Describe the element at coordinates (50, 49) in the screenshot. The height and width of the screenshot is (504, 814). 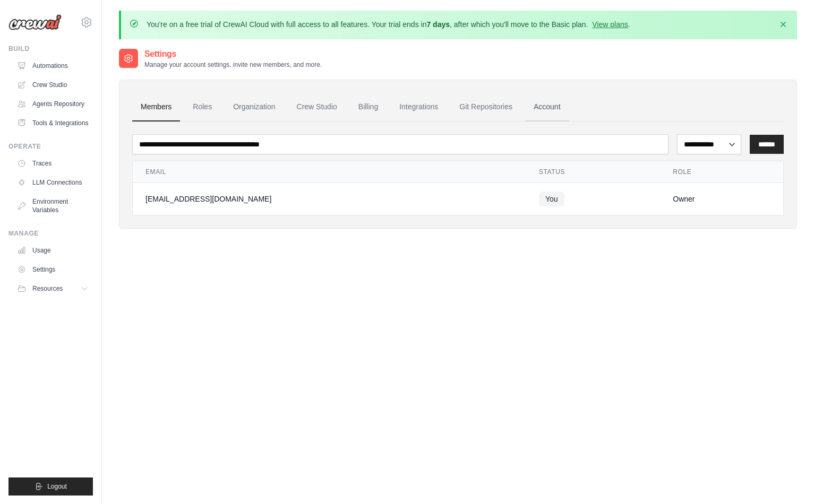
I see `div: Build` at that location.